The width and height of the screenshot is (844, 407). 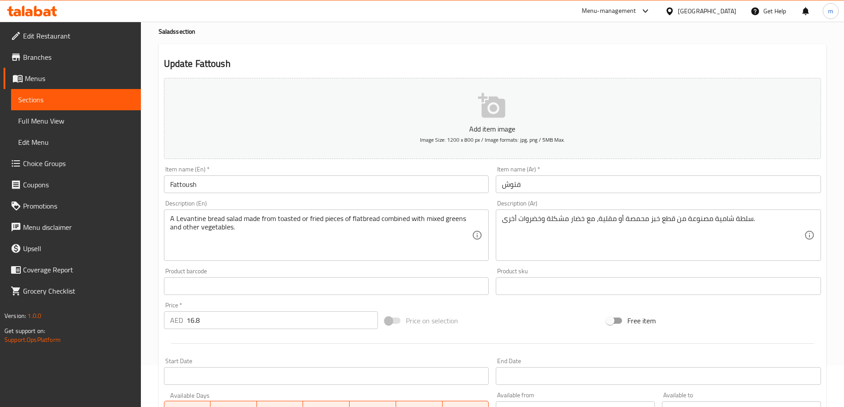 What do you see at coordinates (72, 57) in the screenshot?
I see `a: Branches` at bounding box center [72, 57].